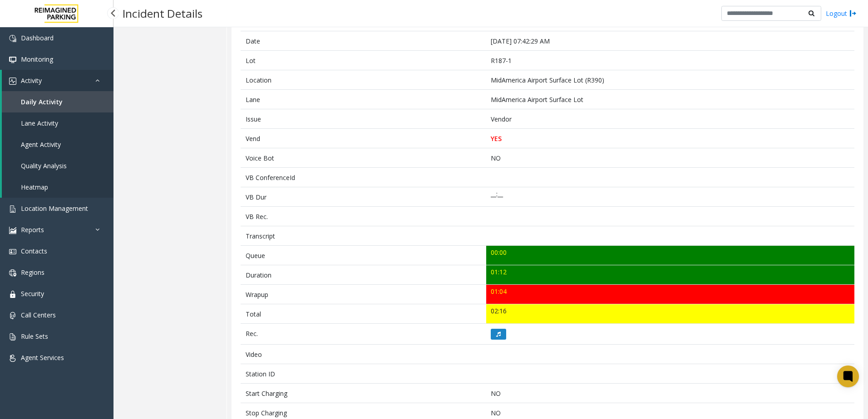 The height and width of the screenshot is (419, 868). I want to click on a: Logout, so click(841, 13).